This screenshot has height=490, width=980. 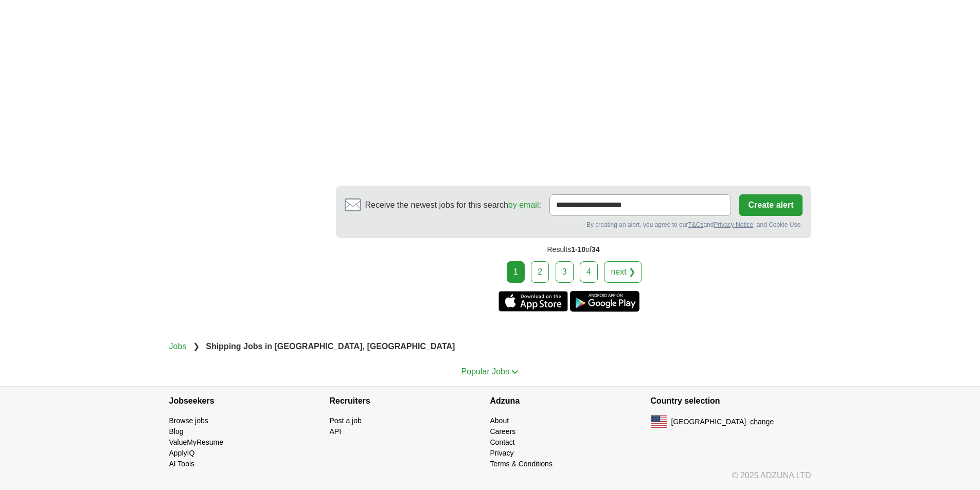 I want to click on a: API, so click(x=335, y=431).